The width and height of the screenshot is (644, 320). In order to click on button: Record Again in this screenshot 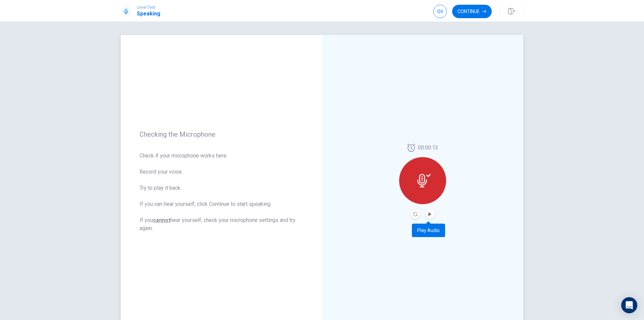, I will do `click(416, 214)`.